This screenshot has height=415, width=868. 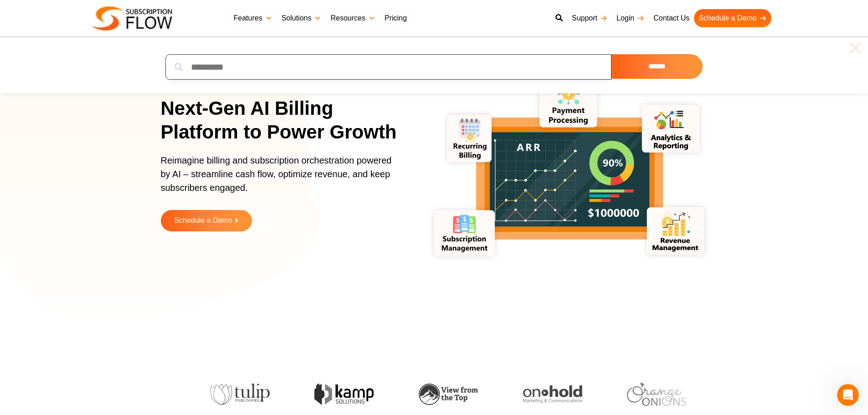 What do you see at coordinates (285, 120) in the screenshot?
I see `h1: Next-Gen AI Billing Platform to Power Growth` at bounding box center [285, 120].